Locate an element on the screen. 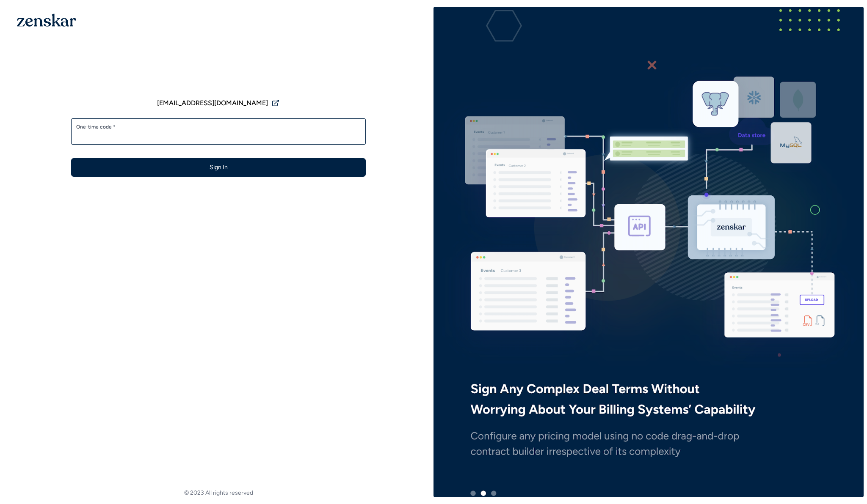 This screenshot has width=867, height=504. img: 1OGAJ2xQqyY4LXKgY66KYq0eOWRCkrZdAb3gUhuVAqdWPZE9SRJmCz+oDMSn4zDLXe31Ii730ItAGKgCKgCCgCikA4Av8PJUP... is located at coordinates (46, 20).